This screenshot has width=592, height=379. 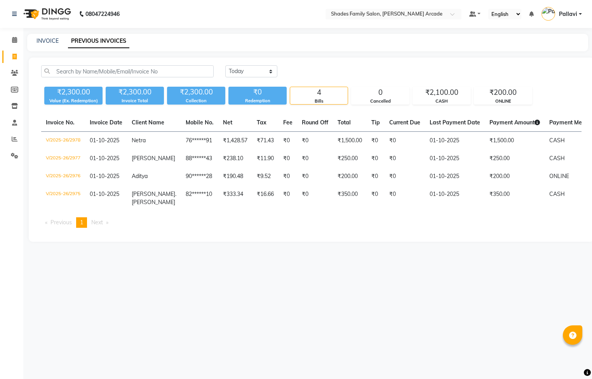 What do you see at coordinates (265, 141) in the screenshot?
I see `td: ₹71.43` at bounding box center [265, 141].